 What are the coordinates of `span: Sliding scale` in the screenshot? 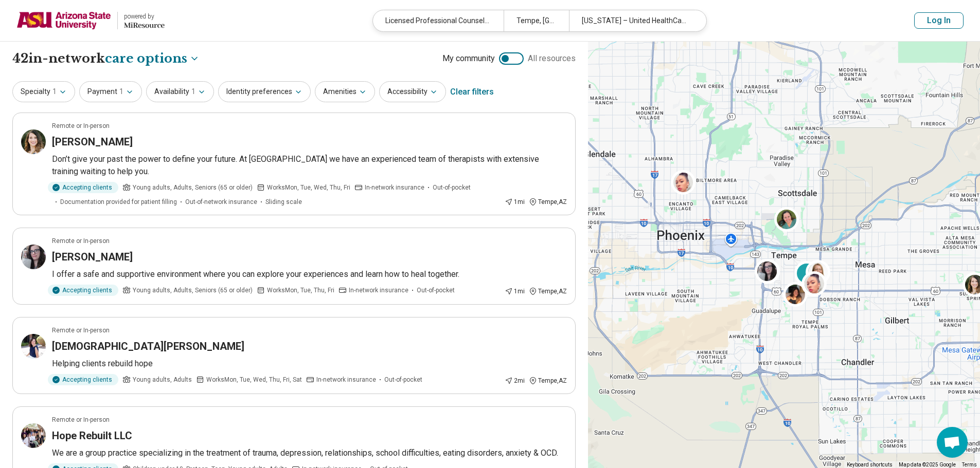 It's located at (283, 202).